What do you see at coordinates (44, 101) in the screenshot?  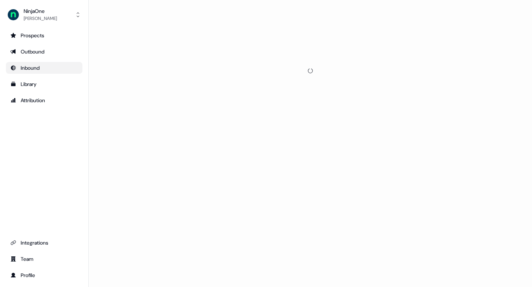 I see `a: Go to attribution` at bounding box center [44, 101].